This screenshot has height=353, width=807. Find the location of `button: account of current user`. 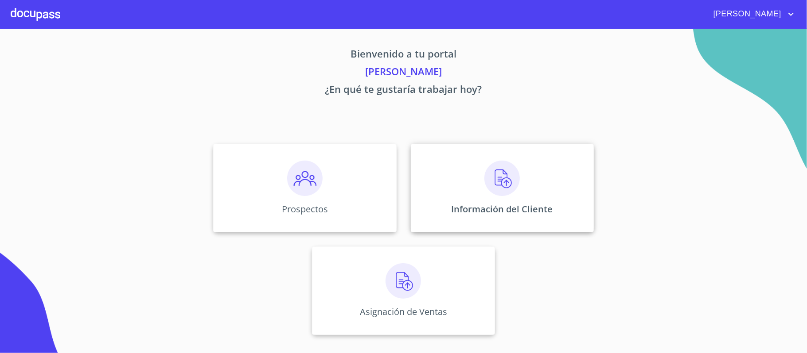

button: account of current user is located at coordinates (751, 14).